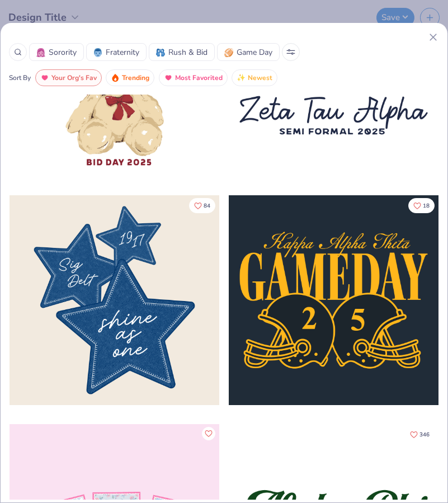 The height and width of the screenshot is (503, 448). I want to click on span: Newest, so click(260, 78).